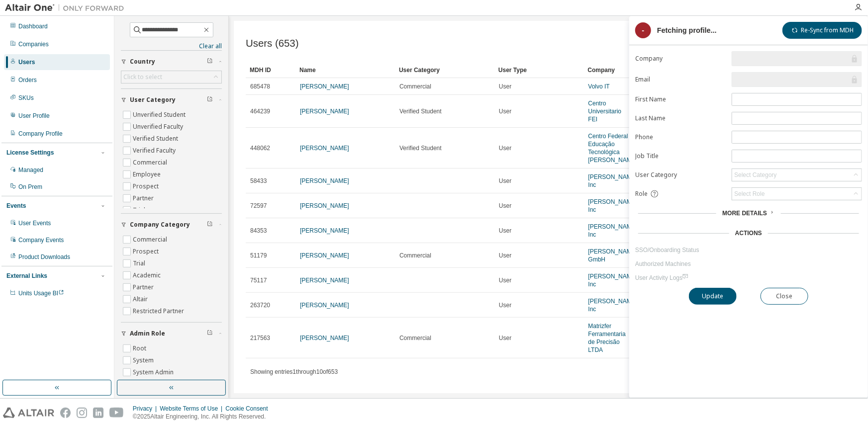 Image resolution: width=868 pixels, height=427 pixels. Describe the element at coordinates (259, 206) in the screenshot. I see `span: 72597` at that location.